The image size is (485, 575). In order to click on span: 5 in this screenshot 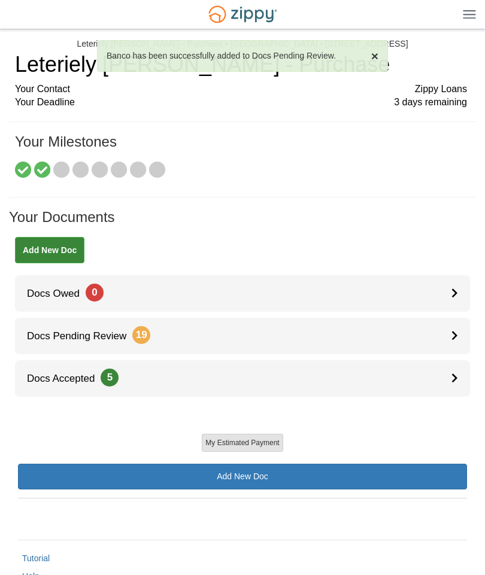, I will do `click(110, 378)`.